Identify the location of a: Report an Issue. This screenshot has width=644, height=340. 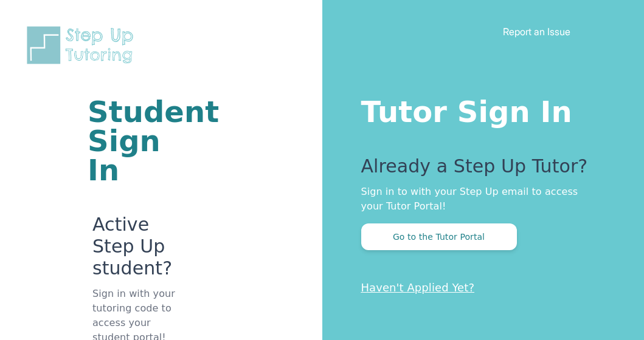
(536, 32).